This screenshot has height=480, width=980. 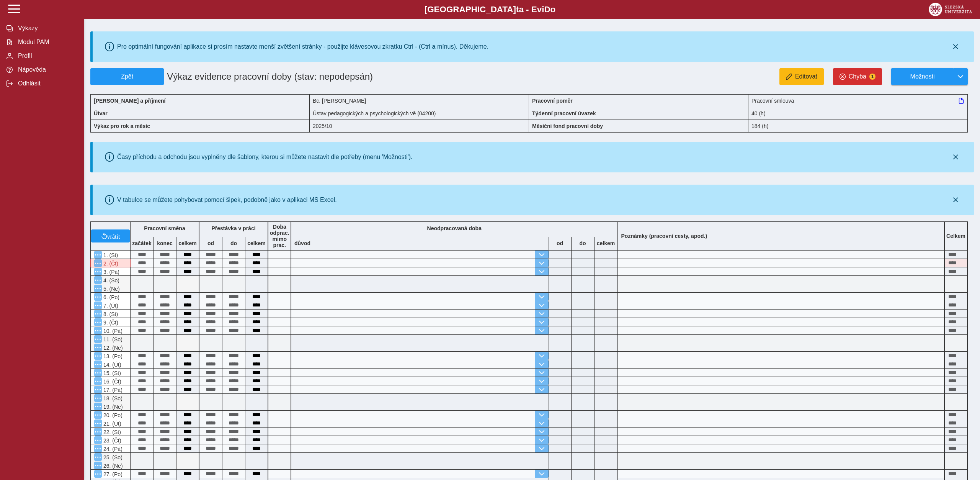 What do you see at coordinates (112, 390) in the screenshot?
I see `span: 17. (Pá)` at bounding box center [112, 390].